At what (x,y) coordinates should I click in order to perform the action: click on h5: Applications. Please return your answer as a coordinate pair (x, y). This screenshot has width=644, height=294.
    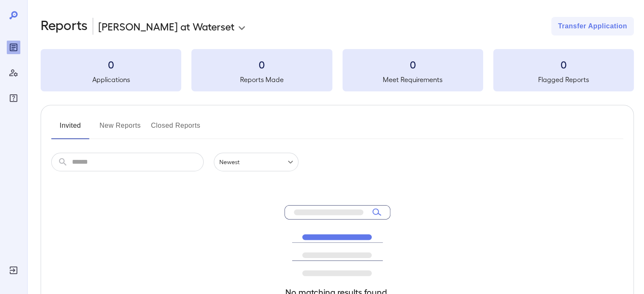
    Looking at the image, I should click on (111, 79).